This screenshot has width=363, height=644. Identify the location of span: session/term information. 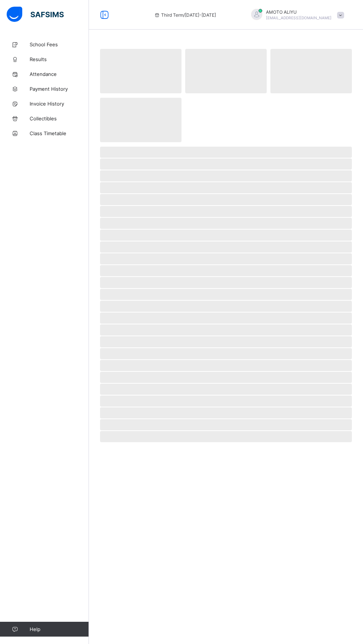
(185, 15).